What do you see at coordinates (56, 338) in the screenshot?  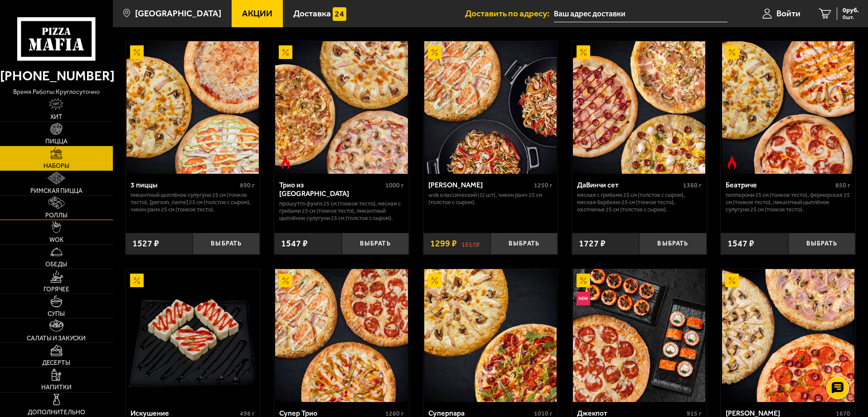 I see `span: Салаты и закуски` at bounding box center [56, 338].